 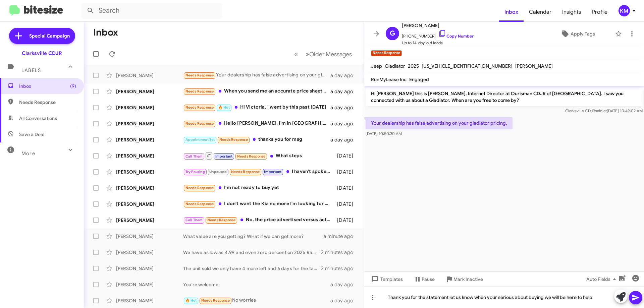 What do you see at coordinates (464, 279) in the screenshot?
I see `button: Mark Inactive` at bounding box center [464, 279].